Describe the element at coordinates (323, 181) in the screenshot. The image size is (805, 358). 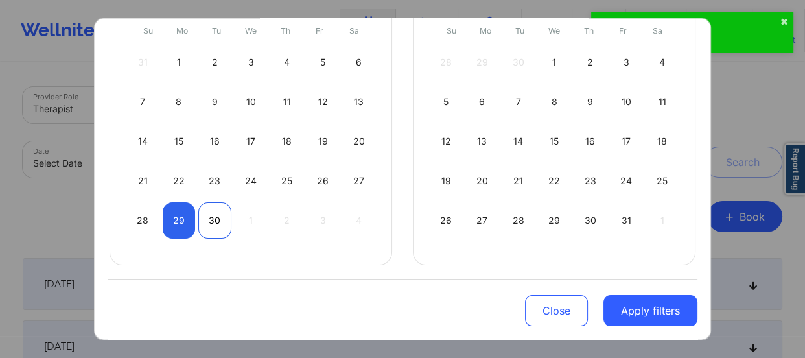
I see `div: Fri Sep 26 2025` at that location.